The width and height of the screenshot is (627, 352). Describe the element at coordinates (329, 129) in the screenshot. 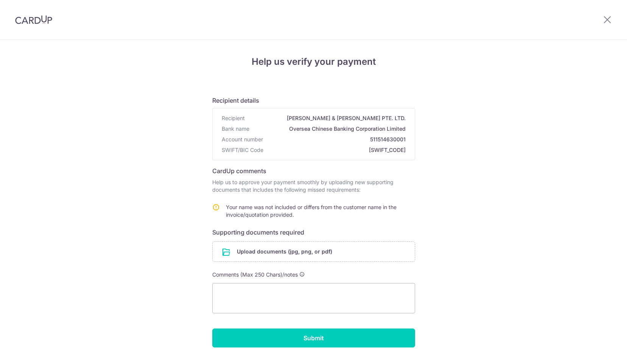

I see `span: Oversea Chinese Banking Corporation Limited` at that location.